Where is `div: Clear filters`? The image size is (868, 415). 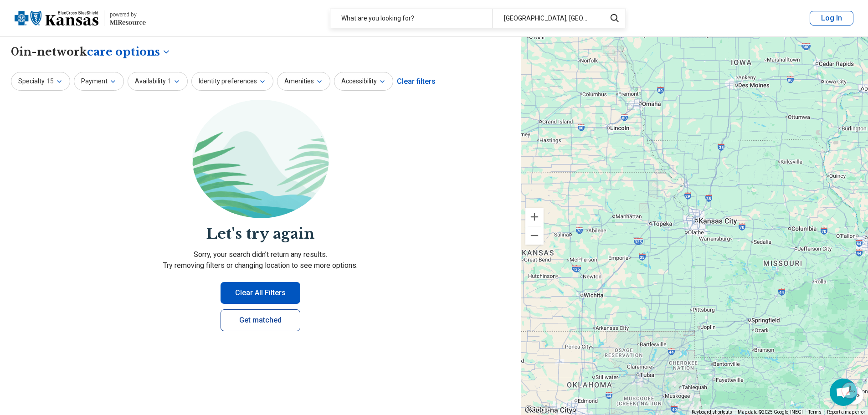 div: Clear filters is located at coordinates (416, 81).